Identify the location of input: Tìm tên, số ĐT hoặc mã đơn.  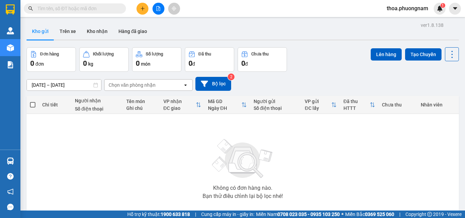
(78, 9).